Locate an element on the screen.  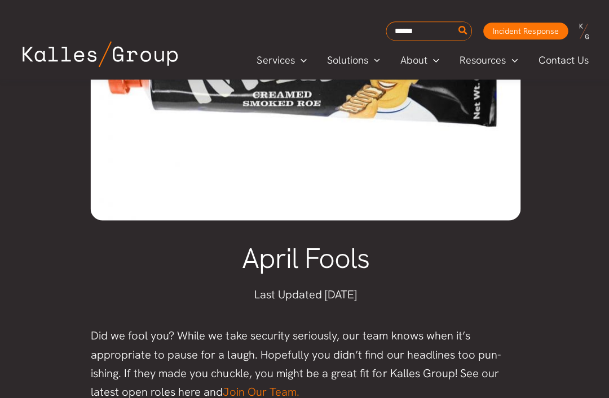
a: Contact Us is located at coordinates (561, 60).